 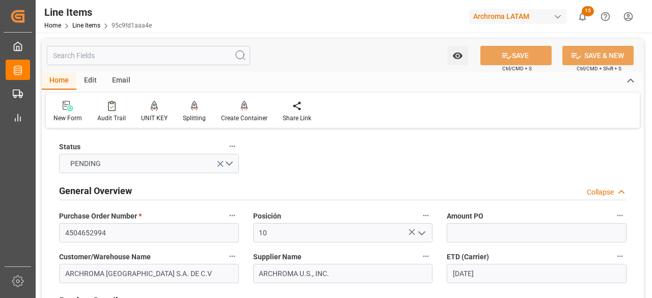 I want to click on div: UNIT KEY, so click(x=154, y=118).